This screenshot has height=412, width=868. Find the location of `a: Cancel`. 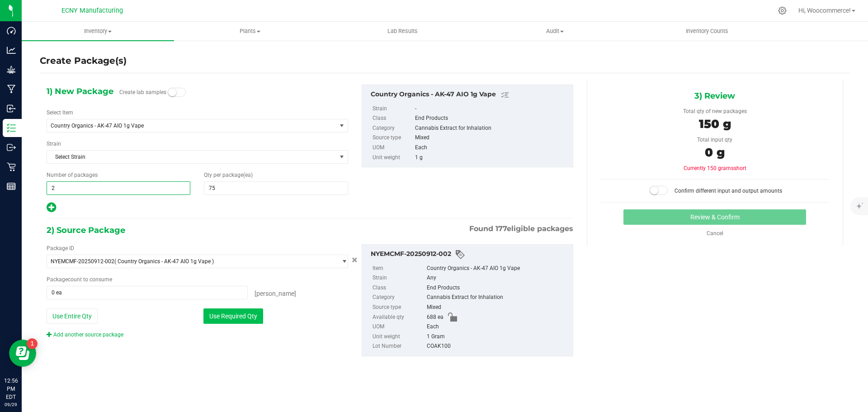

a: Cancel is located at coordinates (715, 233).